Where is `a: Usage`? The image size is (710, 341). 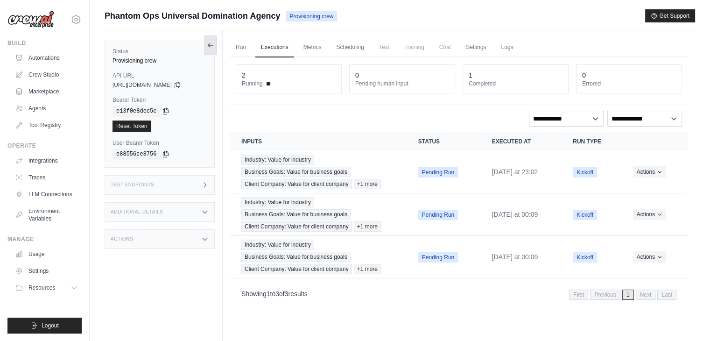
a: Usage is located at coordinates (46, 254).